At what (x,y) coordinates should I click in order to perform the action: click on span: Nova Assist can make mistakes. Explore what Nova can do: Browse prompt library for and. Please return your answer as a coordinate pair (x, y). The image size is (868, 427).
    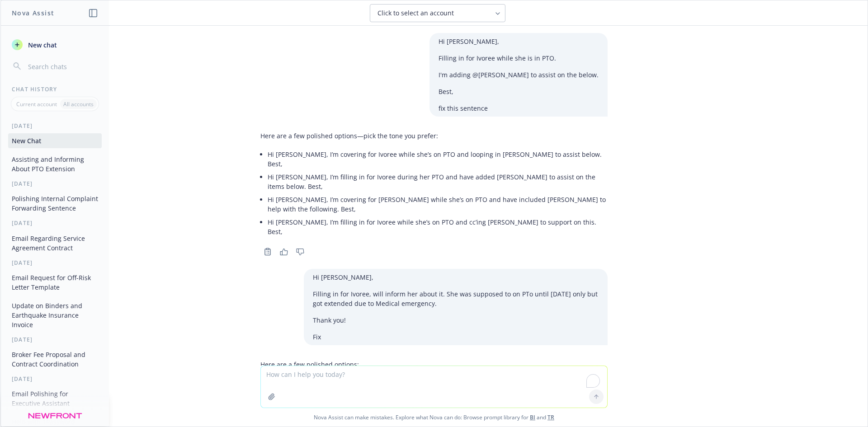
    Looking at the image, I should click on (434, 417).